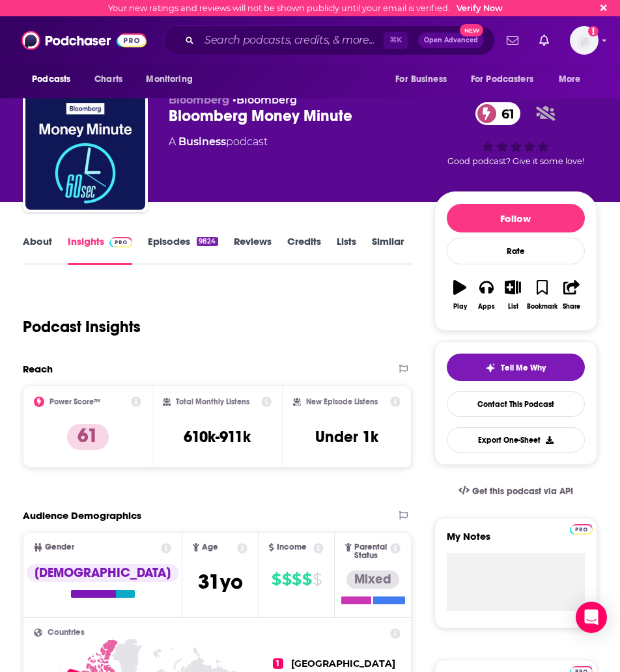  I want to click on a: Bloomberg, so click(267, 100).